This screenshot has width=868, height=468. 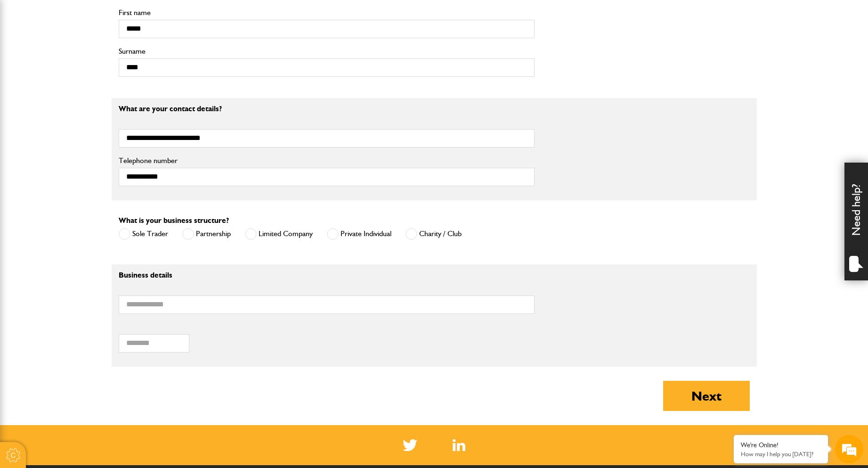 I want to click on label: Charity / Club, so click(x=433, y=233).